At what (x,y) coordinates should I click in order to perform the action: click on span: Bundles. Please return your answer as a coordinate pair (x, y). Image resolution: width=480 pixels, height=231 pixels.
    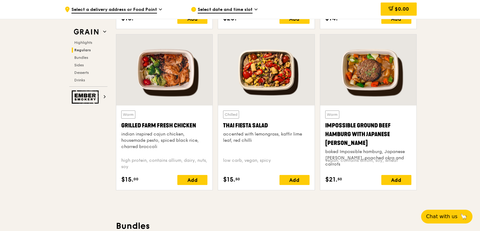
    Looking at the image, I should click on (81, 58).